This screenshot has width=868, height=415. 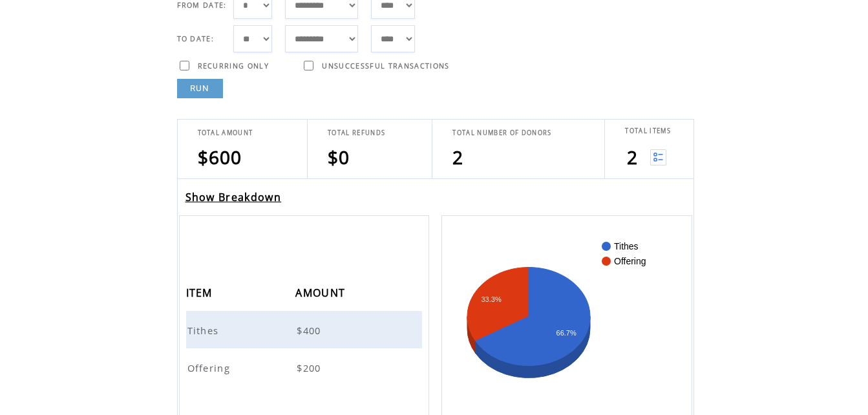 What do you see at coordinates (201, 294) in the screenshot?
I see `span: ITEM` at bounding box center [201, 294].